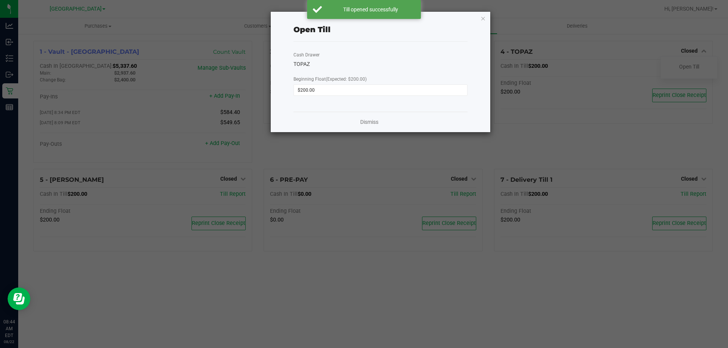 Image resolution: width=728 pixels, height=348 pixels. I want to click on span: (Expected: $200.00), so click(346, 79).